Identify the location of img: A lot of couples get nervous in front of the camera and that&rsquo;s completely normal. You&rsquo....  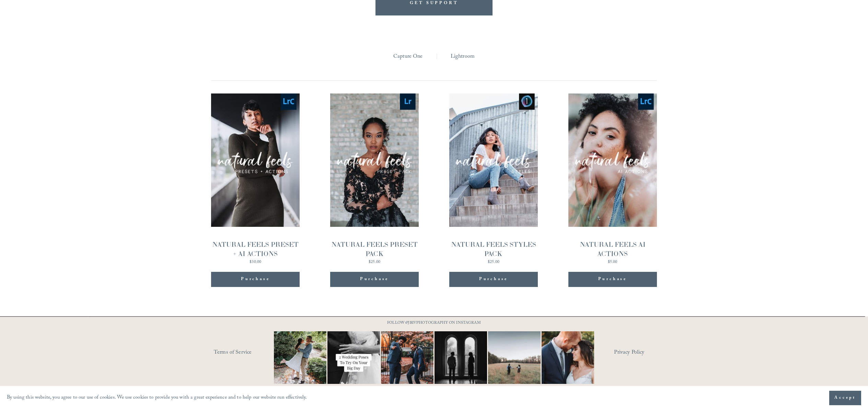
(568, 357).